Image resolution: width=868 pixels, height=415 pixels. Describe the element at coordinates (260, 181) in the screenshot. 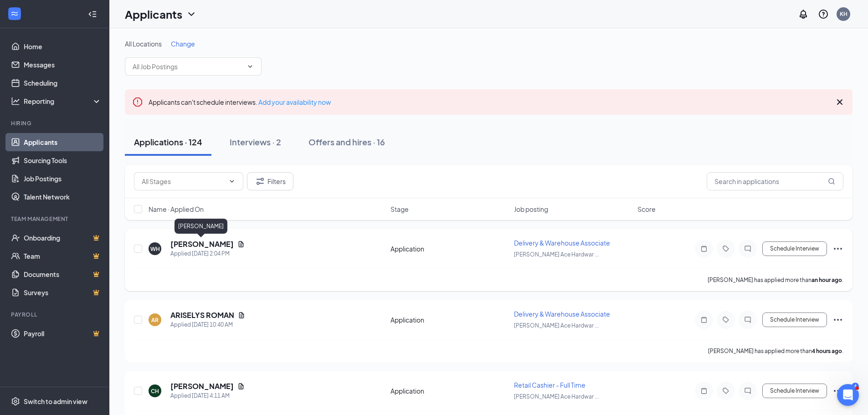

I see `svg: Filter` at that location.